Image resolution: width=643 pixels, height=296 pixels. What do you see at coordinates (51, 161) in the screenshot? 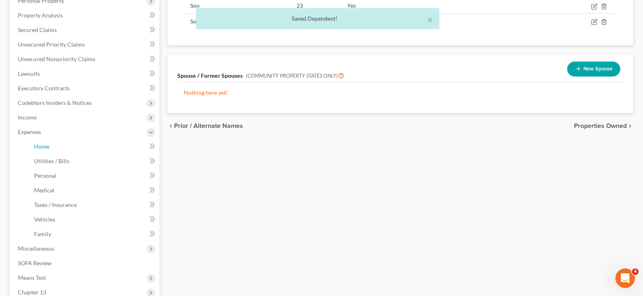
I see `span: Utilities / Bills` at bounding box center [51, 161].